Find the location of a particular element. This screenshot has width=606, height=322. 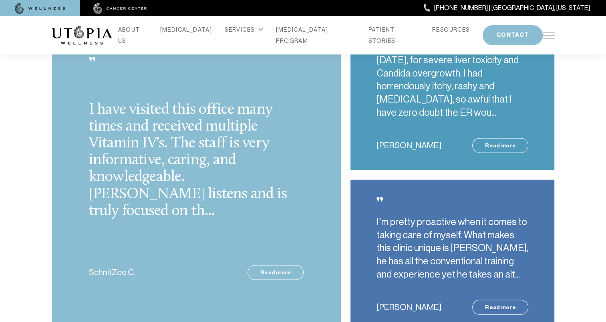

a: RESOURCES is located at coordinates (451, 30).